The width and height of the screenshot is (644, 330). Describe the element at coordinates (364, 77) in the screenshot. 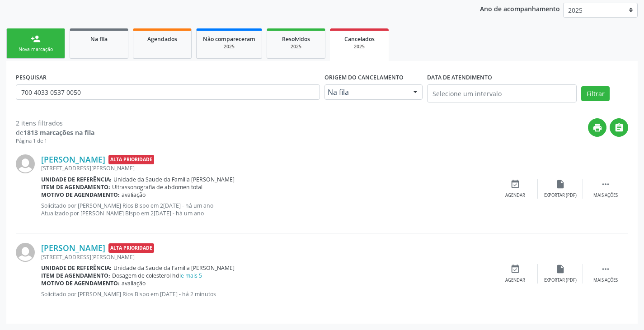

I see `label: Origem do cancelamento` at that location.